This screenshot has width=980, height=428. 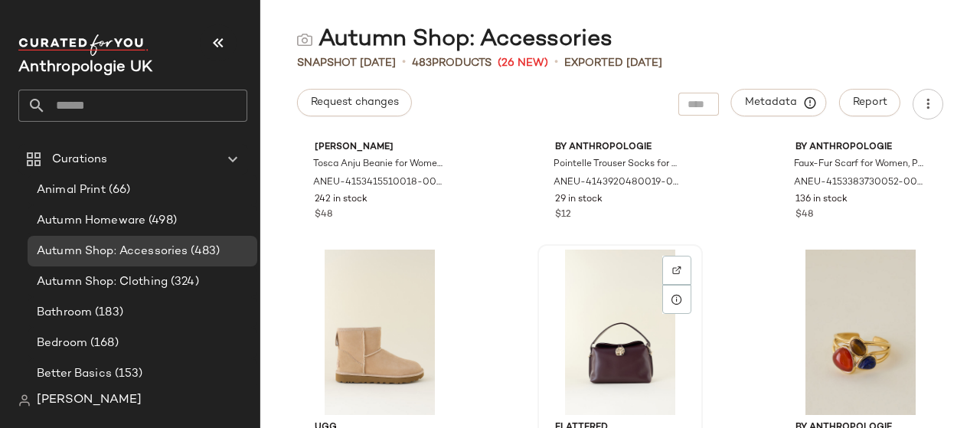 What do you see at coordinates (74, 374) in the screenshot?
I see `span: Better Basics` at bounding box center [74, 374].